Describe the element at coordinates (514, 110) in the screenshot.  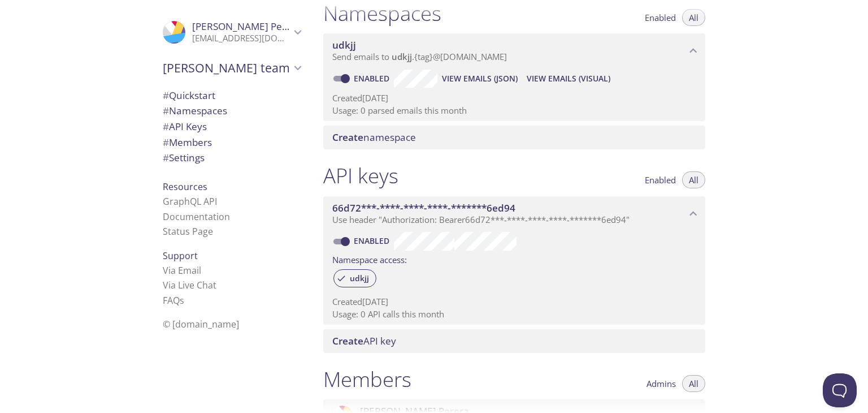
I see `p: Usage: 0 parsed emails this month` at that location.